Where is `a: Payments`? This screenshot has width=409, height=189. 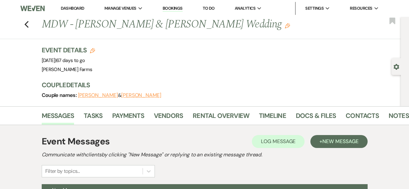 a: Payments is located at coordinates (128, 118).